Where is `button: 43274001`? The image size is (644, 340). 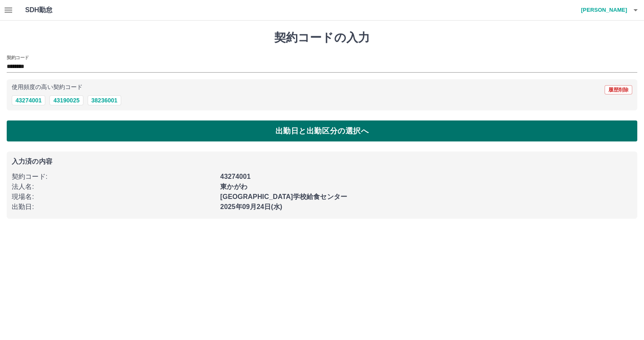
button: 43274001 is located at coordinates (28, 100).